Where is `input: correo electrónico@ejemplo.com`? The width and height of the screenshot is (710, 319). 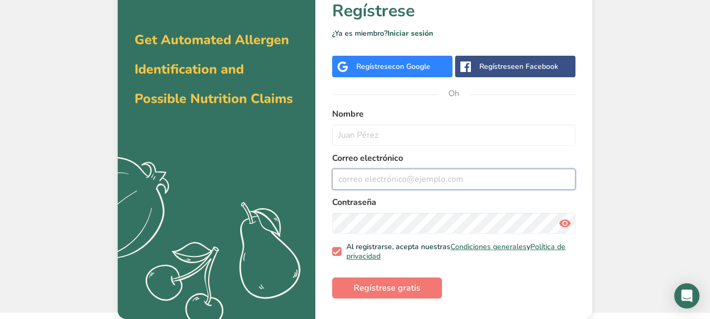 input: correo electrónico@ejemplo.com is located at coordinates (454, 179).